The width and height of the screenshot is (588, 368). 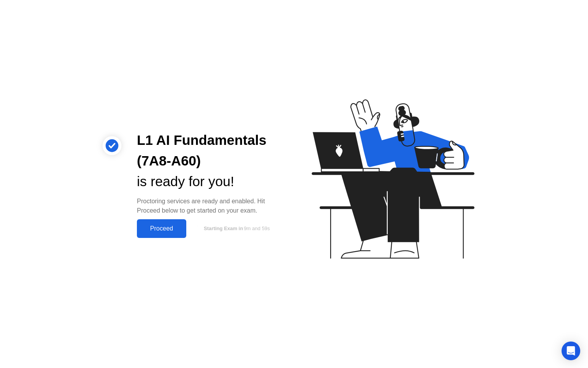 What do you see at coordinates (209, 151) in the screenshot?
I see `div: L1 AI Fundamentals (7A8-A60)` at bounding box center [209, 151].